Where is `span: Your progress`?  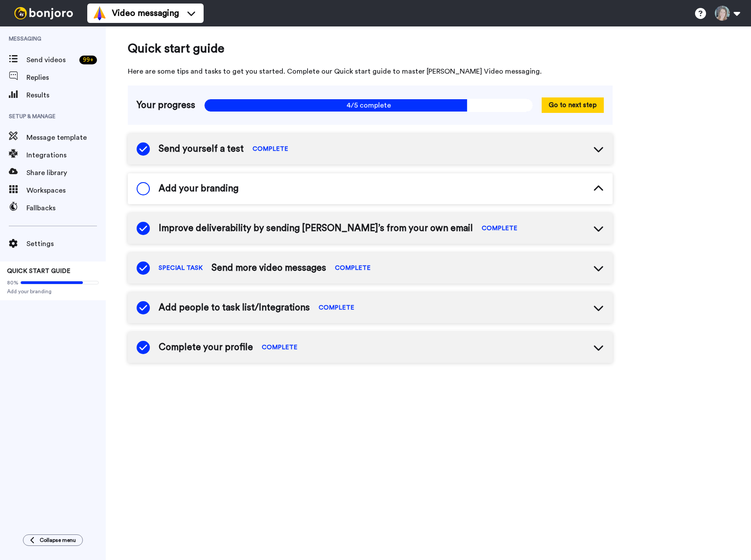
span: Your progress is located at coordinates (166, 105).